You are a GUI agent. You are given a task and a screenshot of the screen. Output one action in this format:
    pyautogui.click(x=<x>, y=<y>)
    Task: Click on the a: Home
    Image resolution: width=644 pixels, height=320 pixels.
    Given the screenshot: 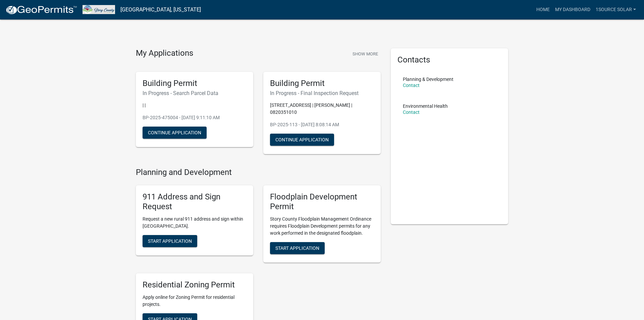 What is the action you would take?
    pyautogui.click(x=543, y=10)
    